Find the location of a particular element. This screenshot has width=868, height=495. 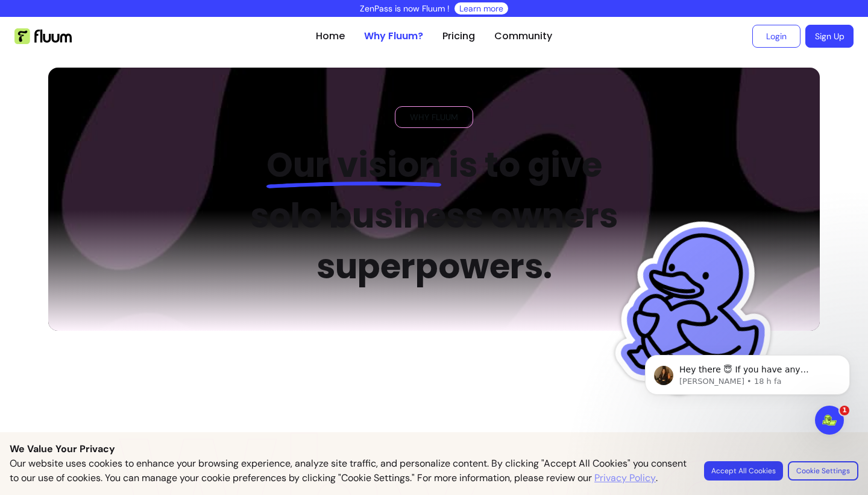

p: We Value Your Privacy is located at coordinates (434, 449).